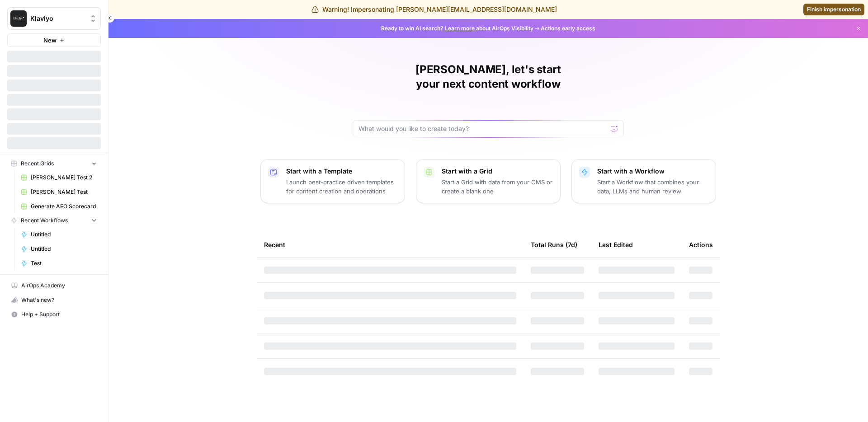 The height and width of the screenshot is (422, 868). I want to click on button: Start with a GridStart a Grid with data from your CMS or create a blank one, so click(488, 181).